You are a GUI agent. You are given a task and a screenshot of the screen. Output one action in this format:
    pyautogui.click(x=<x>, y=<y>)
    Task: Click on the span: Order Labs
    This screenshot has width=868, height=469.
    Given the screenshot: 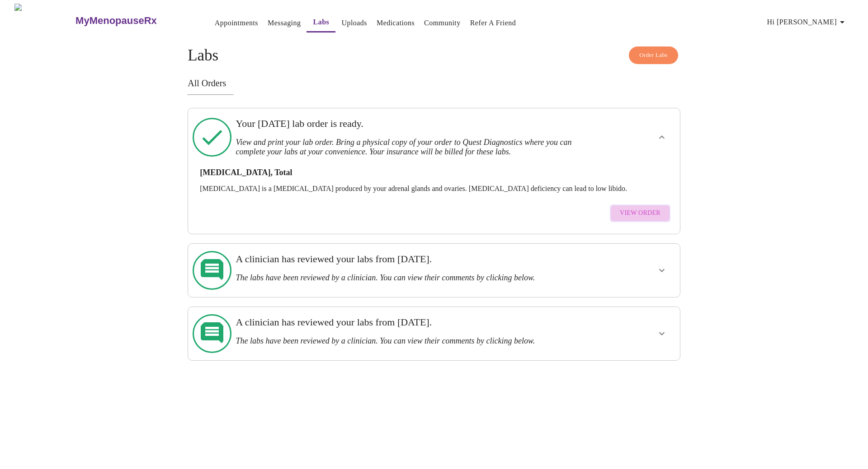 What is the action you would take?
    pyautogui.click(x=653, y=55)
    